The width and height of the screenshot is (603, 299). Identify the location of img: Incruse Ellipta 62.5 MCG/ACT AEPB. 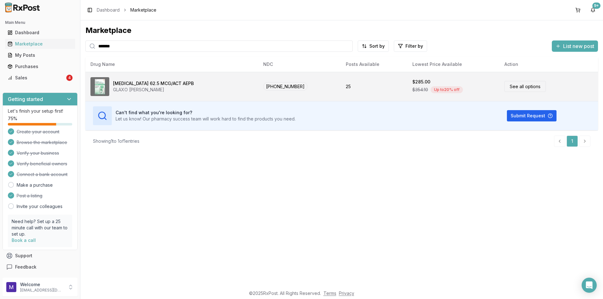
(100, 87).